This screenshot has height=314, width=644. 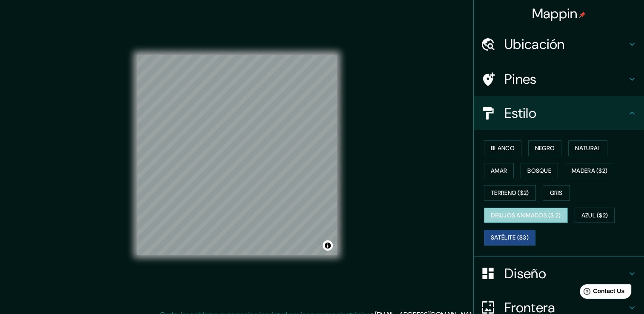 I want to click on div: Pines, so click(x=560, y=79).